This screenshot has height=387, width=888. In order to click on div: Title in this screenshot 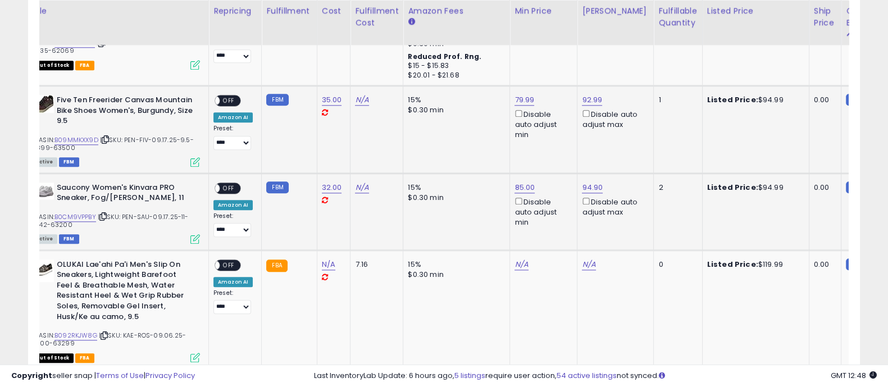, I will do `click(116, 11)`.